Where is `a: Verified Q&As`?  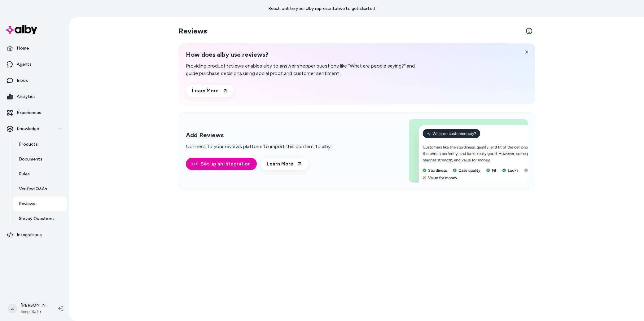 a: Verified Q&As is located at coordinates (40, 189).